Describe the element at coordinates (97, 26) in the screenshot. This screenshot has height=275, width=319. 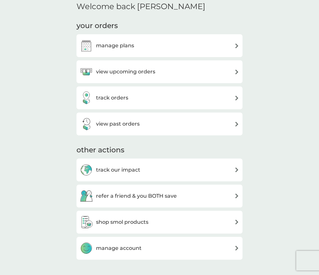
I see `h3: your orders` at that location.